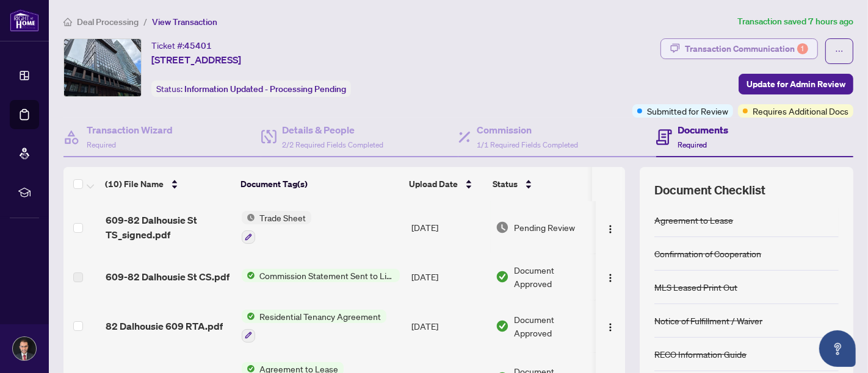  I want to click on span: 2/2 Required Fields Completed, so click(333, 144).